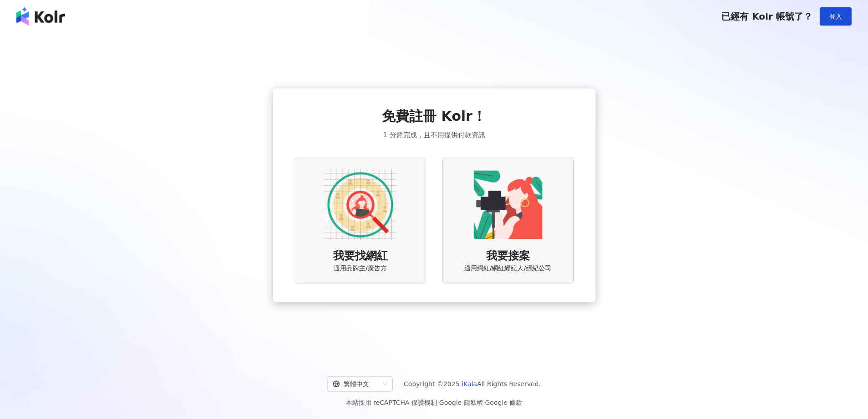 This screenshot has width=868, height=419. What do you see at coordinates (356, 383) in the screenshot?
I see `div: 繁體中文` at bounding box center [356, 383].